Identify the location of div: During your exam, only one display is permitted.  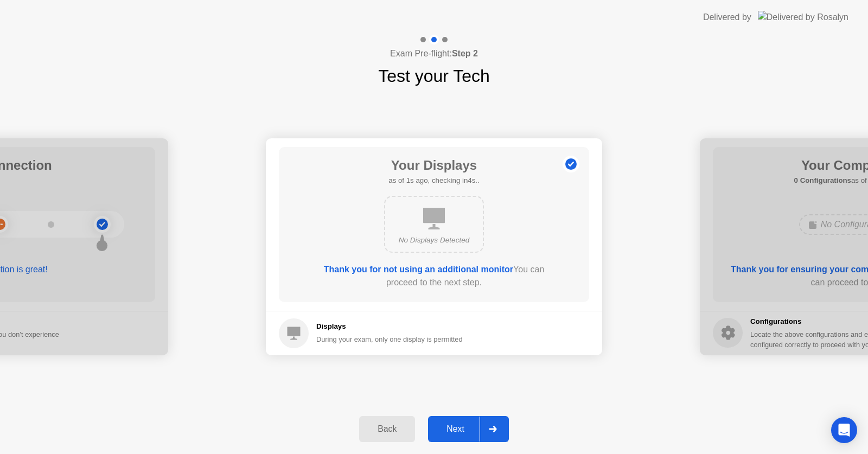
(389, 339).